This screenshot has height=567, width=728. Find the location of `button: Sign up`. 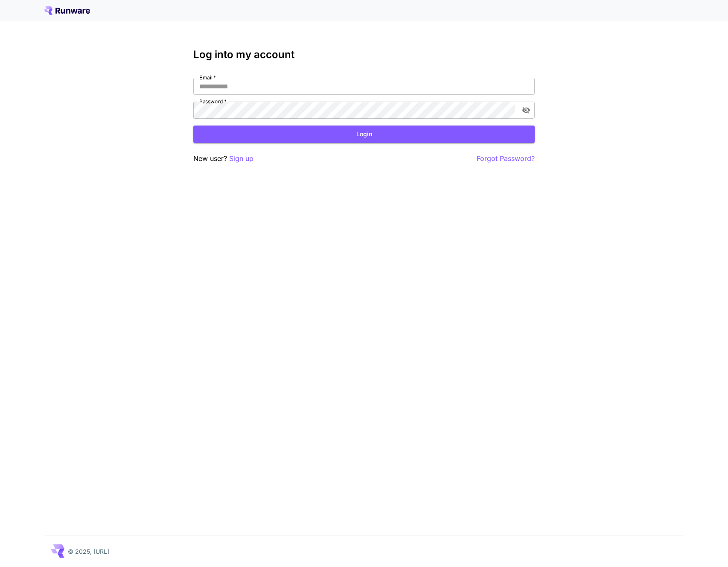

button: Sign up is located at coordinates (241, 158).